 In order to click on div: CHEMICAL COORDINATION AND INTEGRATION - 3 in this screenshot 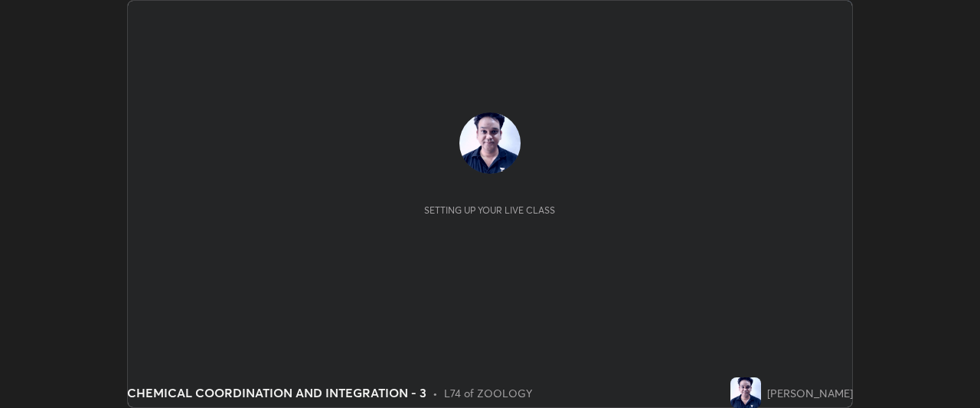, I will do `click(277, 392)`.